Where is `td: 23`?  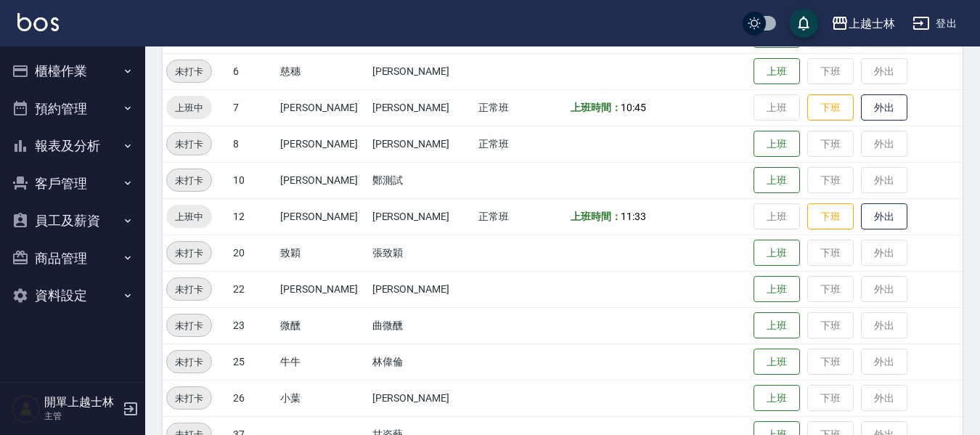
td: 23 is located at coordinates (253, 325).